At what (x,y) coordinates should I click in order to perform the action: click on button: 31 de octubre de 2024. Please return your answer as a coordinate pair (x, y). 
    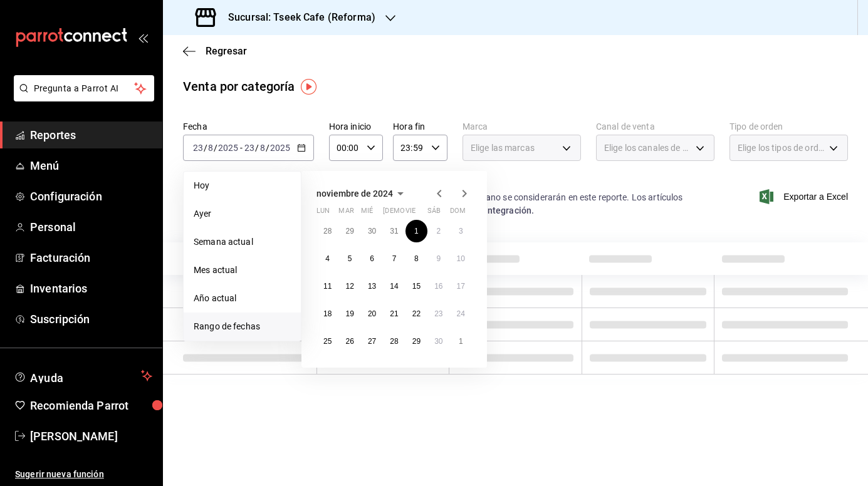
    Looking at the image, I should click on (394, 231).